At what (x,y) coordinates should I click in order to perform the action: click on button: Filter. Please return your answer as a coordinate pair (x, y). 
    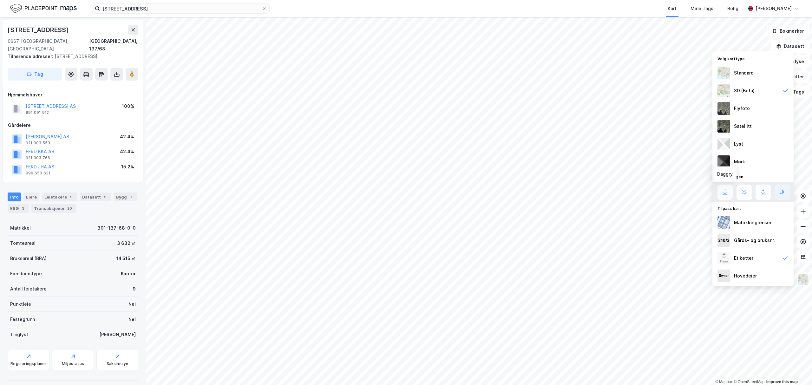
    Looking at the image, I should click on (794, 77).